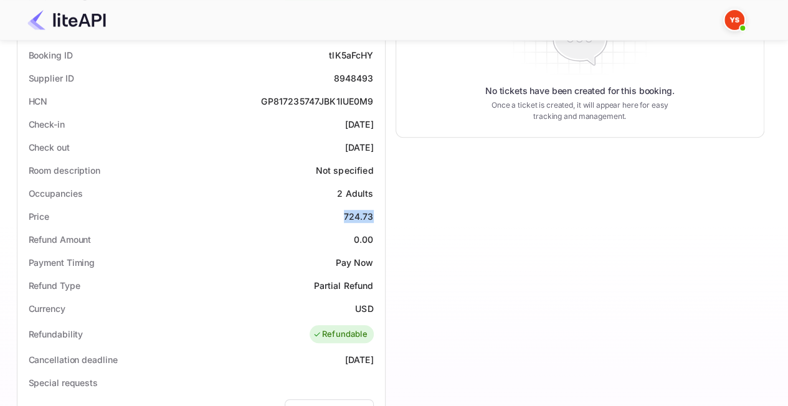 This screenshot has width=788, height=406. What do you see at coordinates (355, 193) in the screenshot?
I see `div: 2 Adults` at bounding box center [355, 193].